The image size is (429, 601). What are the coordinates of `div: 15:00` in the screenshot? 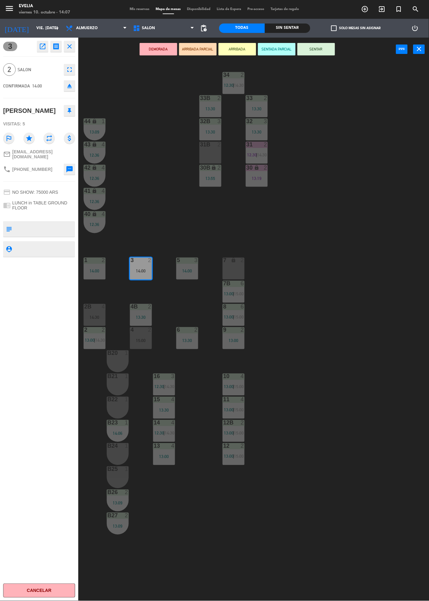 It's located at (141, 341).